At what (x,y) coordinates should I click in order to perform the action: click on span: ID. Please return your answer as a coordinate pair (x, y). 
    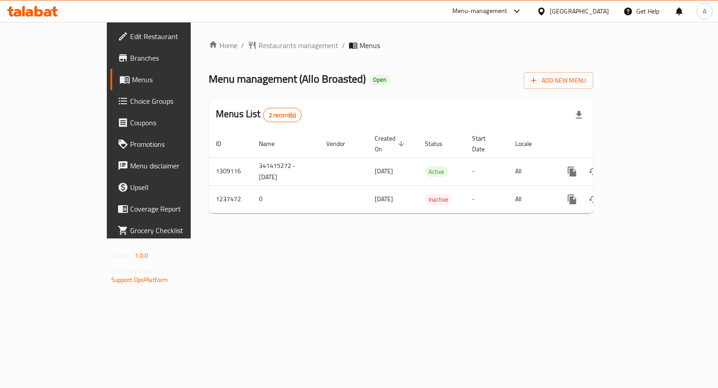
    Looking at the image, I should click on (224, 144).